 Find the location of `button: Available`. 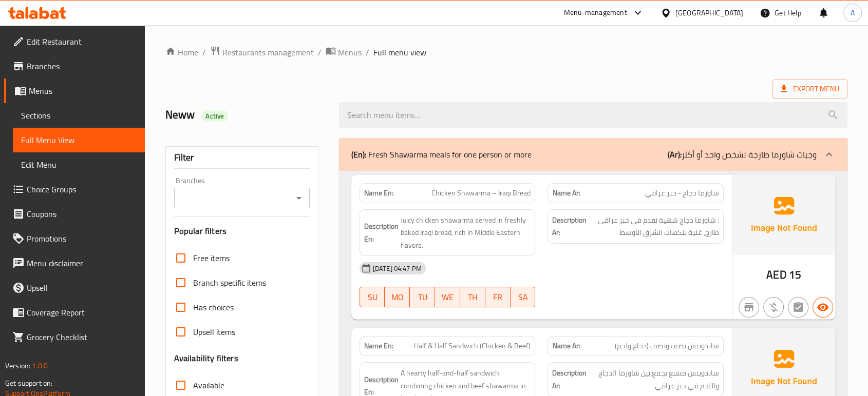

button: Available is located at coordinates (823, 307).